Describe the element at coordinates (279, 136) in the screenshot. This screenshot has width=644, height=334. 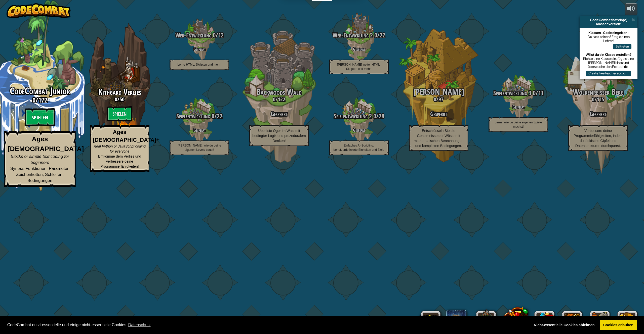
I see `span: Überliste Oger im Wald mit bedingter Logik und prozeduralem Denken!` at that location.